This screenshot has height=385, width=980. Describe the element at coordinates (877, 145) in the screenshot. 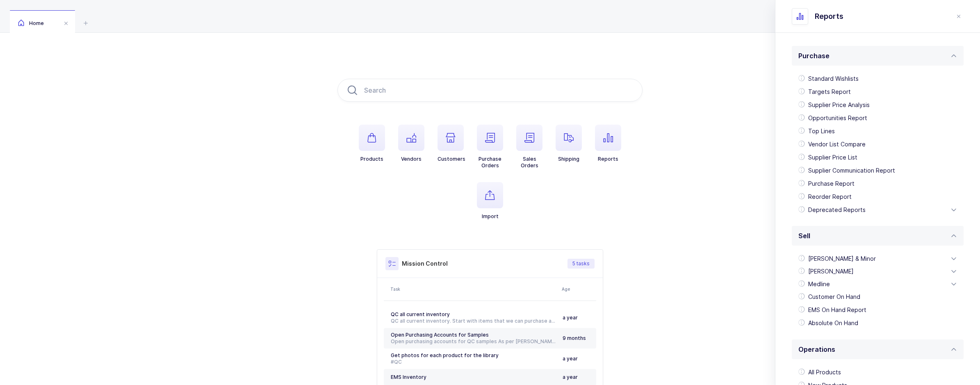

I see `div: Vendor List Compare` at that location.